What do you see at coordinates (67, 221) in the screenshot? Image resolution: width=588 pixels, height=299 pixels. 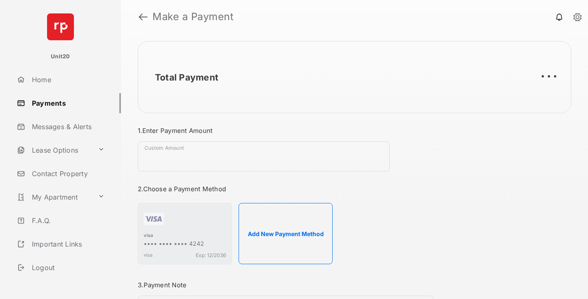 I see `a: F.A.Q.` at bounding box center [67, 221].